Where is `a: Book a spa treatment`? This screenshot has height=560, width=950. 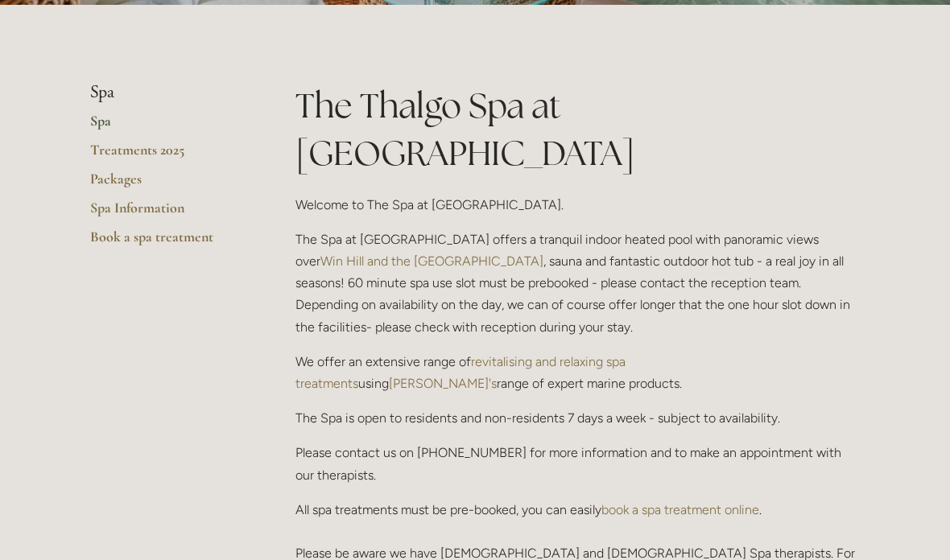
a: Book a spa treatment is located at coordinates (166, 243).